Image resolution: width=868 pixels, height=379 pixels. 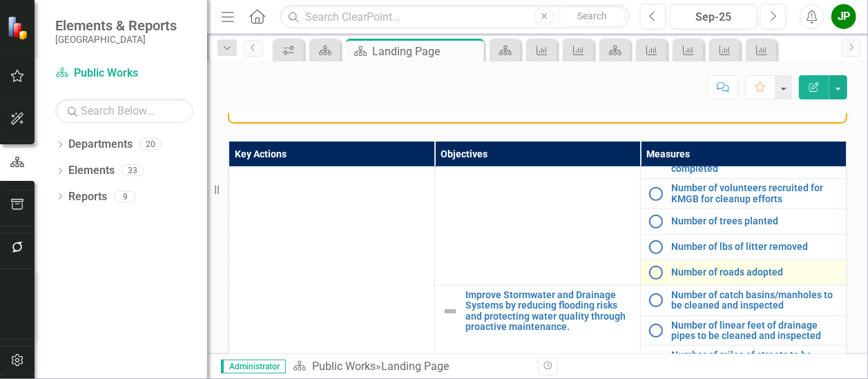 I want to click on a: Number of miles of streets to be swept, so click(x=755, y=361).